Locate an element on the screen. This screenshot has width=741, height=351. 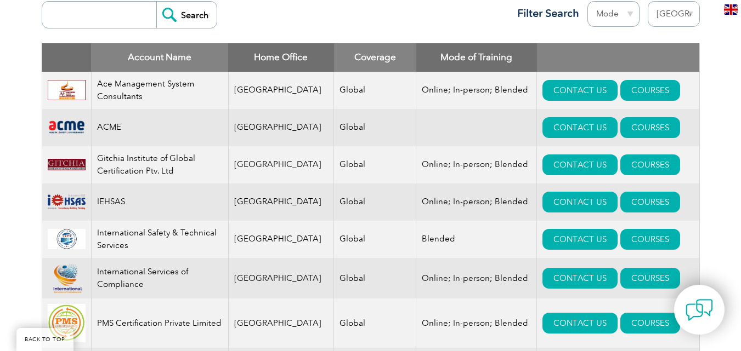
img: en is located at coordinates (730, 9).